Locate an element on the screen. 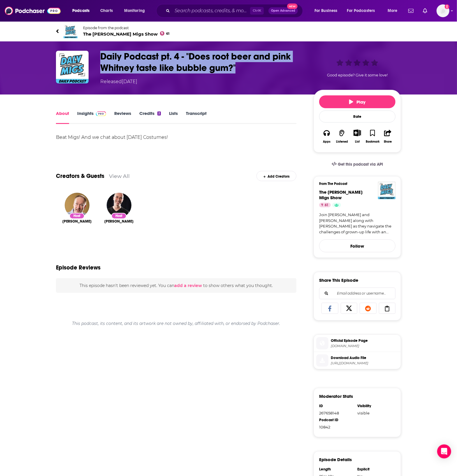 This screenshot has height=476, width=457. button: add a review is located at coordinates (188, 285).